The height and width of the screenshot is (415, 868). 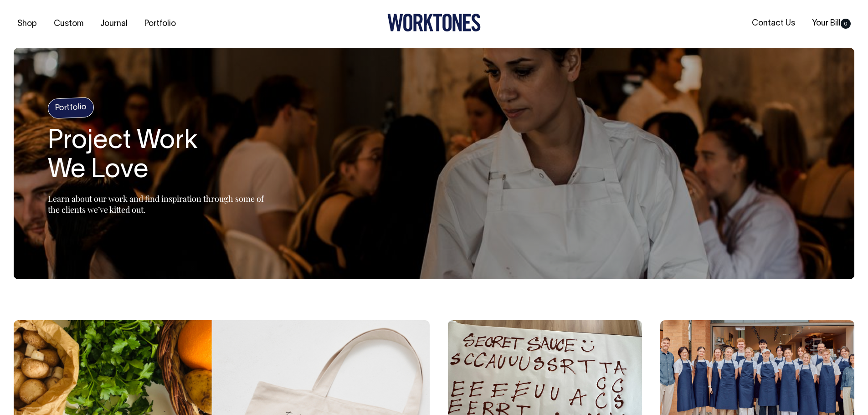 What do you see at coordinates (160, 24) in the screenshot?
I see `a: Portfolio` at bounding box center [160, 24].